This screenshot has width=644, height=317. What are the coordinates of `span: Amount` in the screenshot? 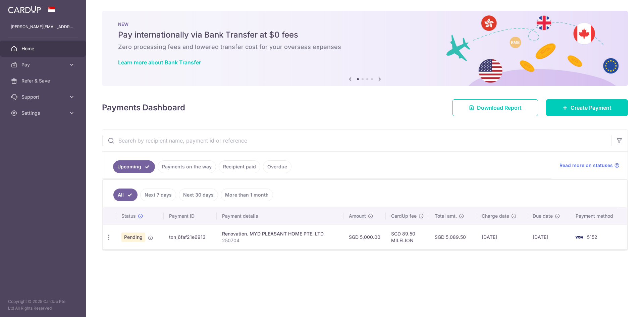 It's located at (358, 216).